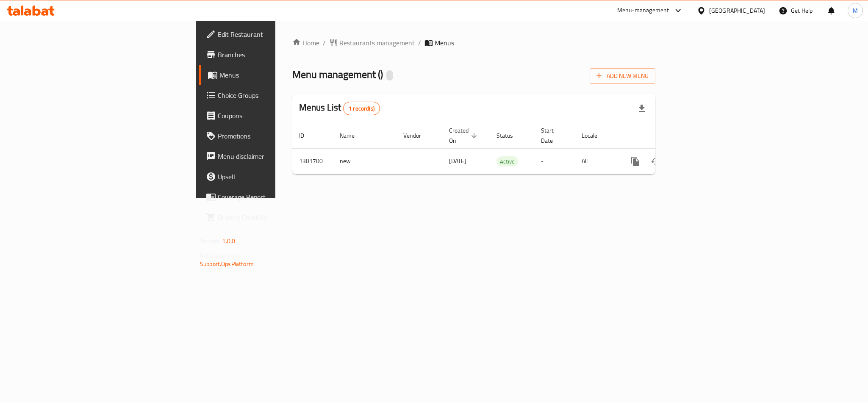 The height and width of the screenshot is (402, 868). Describe the element at coordinates (307, 136) in the screenshot. I see `span: ID` at that location.